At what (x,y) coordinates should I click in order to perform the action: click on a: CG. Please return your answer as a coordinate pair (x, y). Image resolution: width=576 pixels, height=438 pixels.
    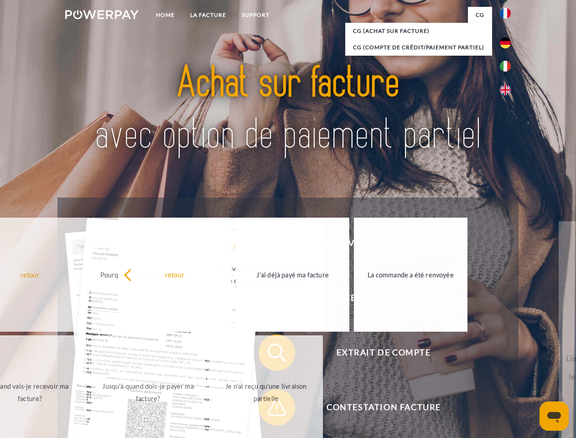
    Looking at the image, I should click on (480, 15).